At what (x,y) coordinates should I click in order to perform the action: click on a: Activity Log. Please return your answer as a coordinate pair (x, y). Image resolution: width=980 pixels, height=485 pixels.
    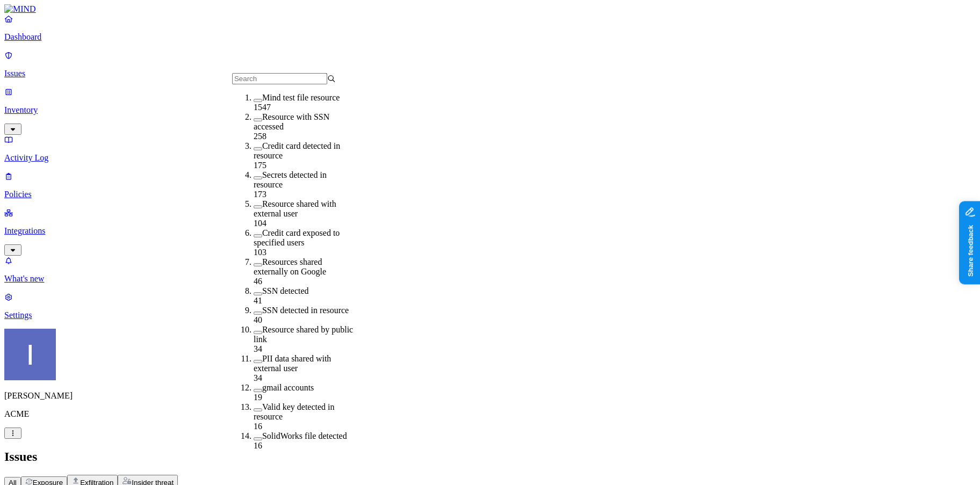
    Looking at the image, I should click on (490, 149).